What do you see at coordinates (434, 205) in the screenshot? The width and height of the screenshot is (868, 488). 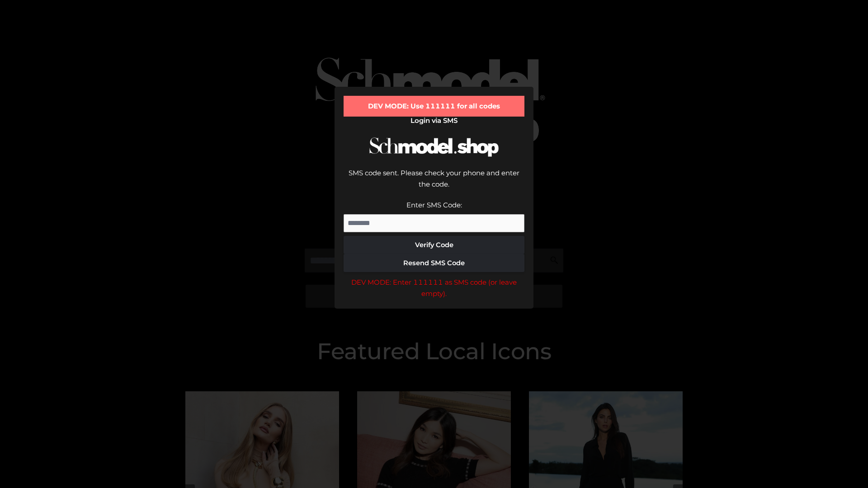 I see `label: Enter SMS Code:` at bounding box center [434, 205].